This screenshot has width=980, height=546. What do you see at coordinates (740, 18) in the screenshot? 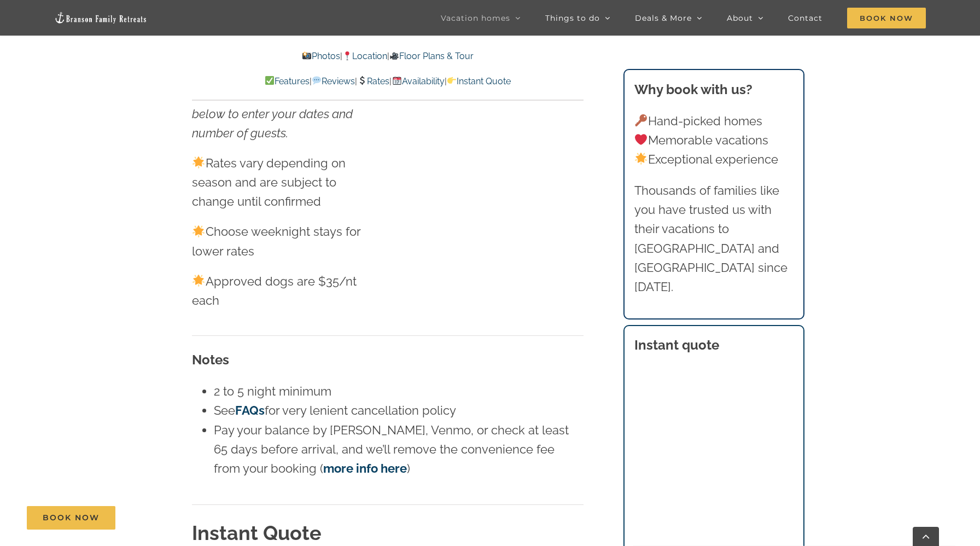
I see `span: About` at bounding box center [740, 18].